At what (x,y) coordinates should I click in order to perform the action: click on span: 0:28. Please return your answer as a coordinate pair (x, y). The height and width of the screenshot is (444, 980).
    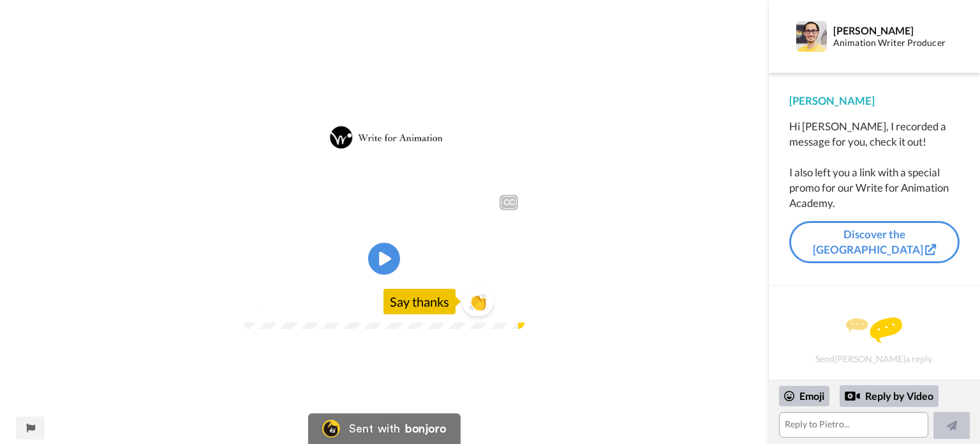
    Looking at the image, I should click on (295, 304).